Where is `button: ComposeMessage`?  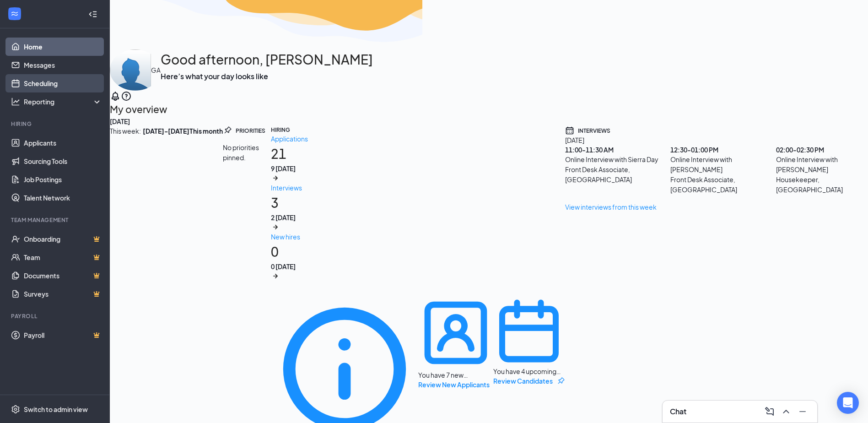 button: ComposeMessage is located at coordinates (770, 412).